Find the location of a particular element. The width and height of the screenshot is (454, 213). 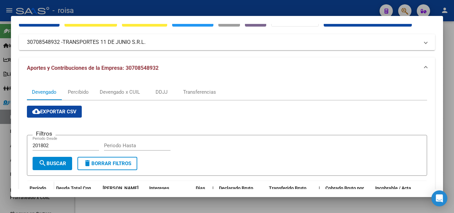

span: Borrar Filtros is located at coordinates (107, 164).